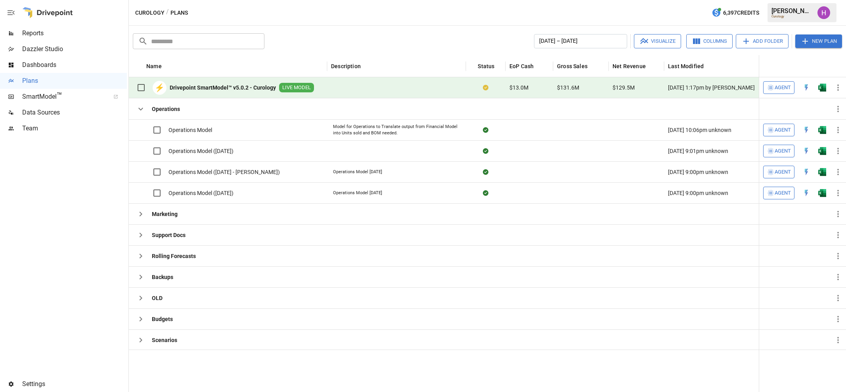 The width and height of the screenshot is (846, 392). I want to click on span: ™, so click(59, 96).